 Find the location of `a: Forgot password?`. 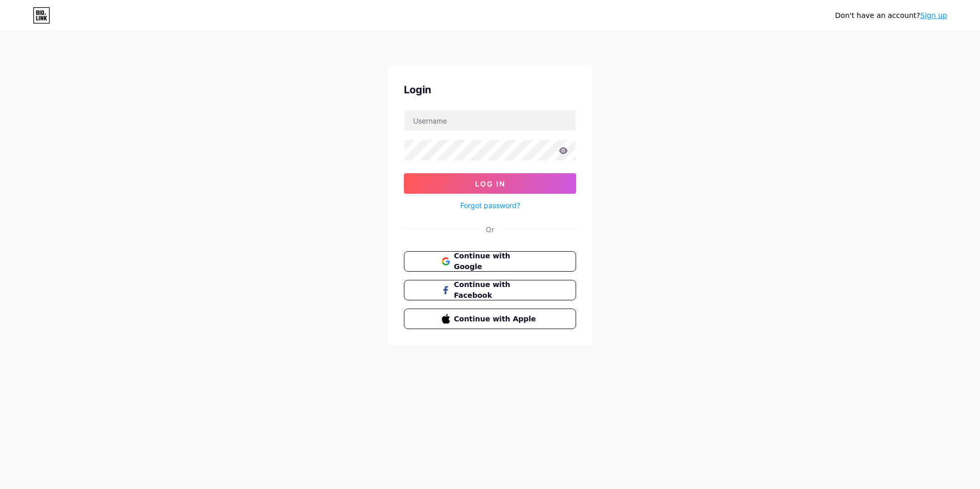

a: Forgot password? is located at coordinates (490, 205).